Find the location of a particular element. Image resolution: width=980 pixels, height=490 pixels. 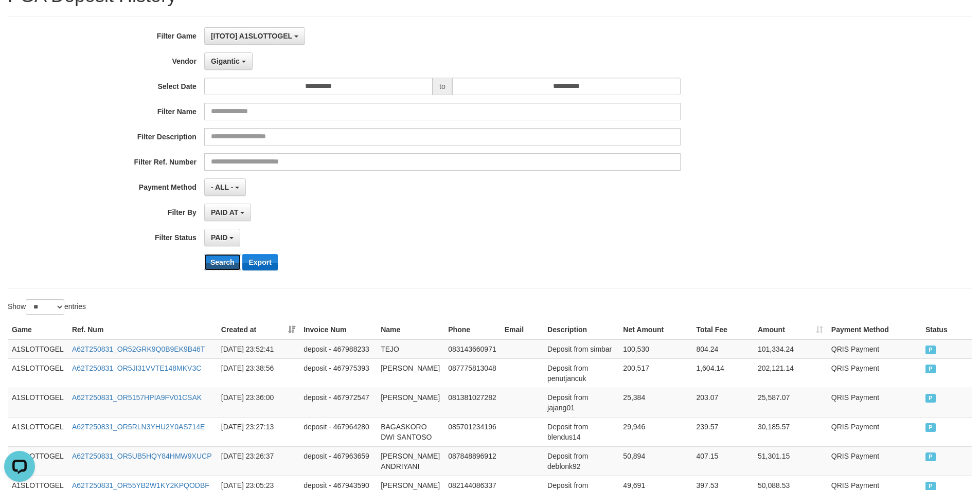

a: A62T250831_OR55YB2W1KY2KPQODBF is located at coordinates (141, 486).